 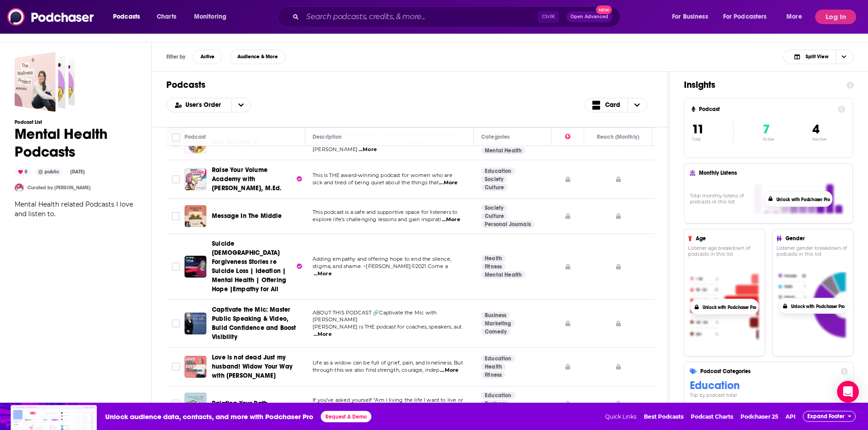 I want to click on a: Personal Journals, so click(x=508, y=225).